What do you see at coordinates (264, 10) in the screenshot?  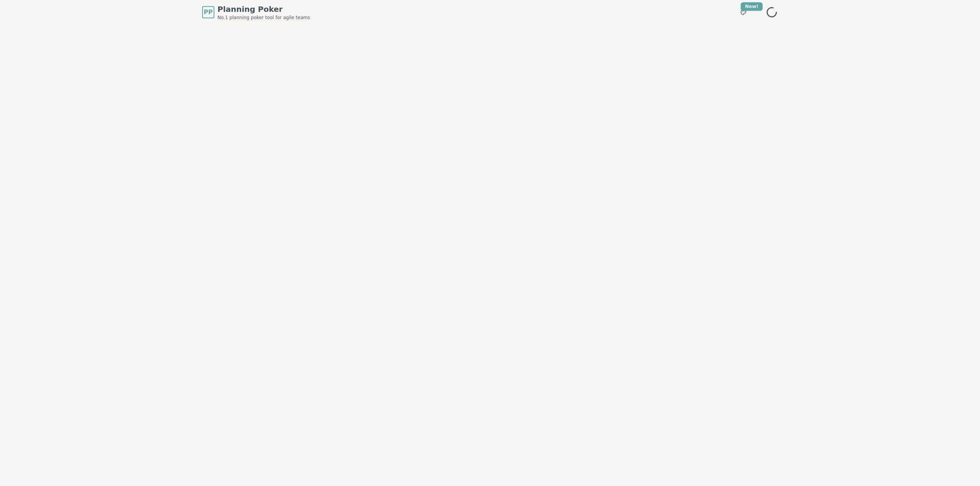 I see `span: Planning Poker` at bounding box center [264, 10].